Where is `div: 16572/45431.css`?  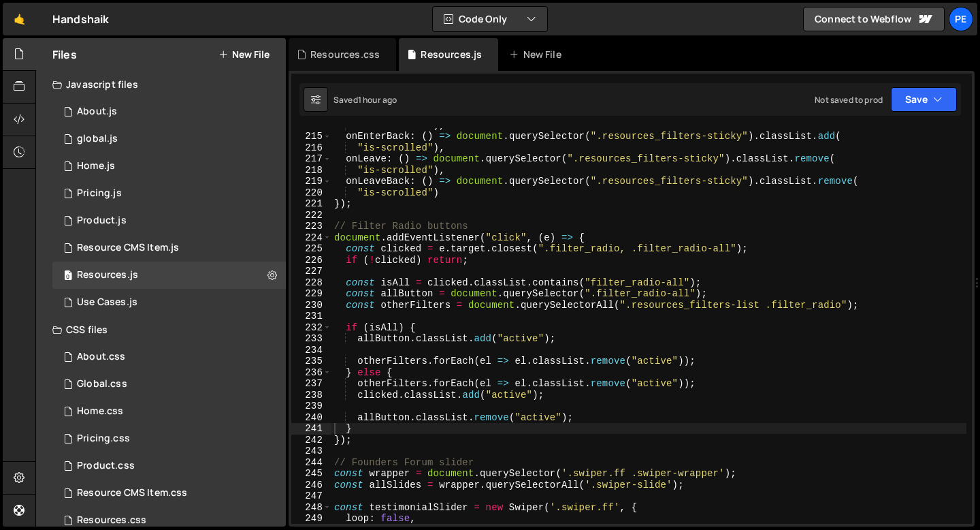 div: 16572/45431.css is located at coordinates (168, 439).